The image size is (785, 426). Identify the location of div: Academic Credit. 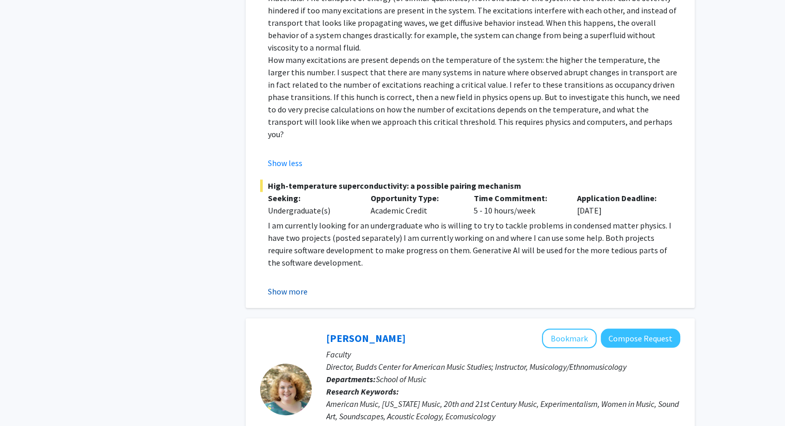
(415, 204).